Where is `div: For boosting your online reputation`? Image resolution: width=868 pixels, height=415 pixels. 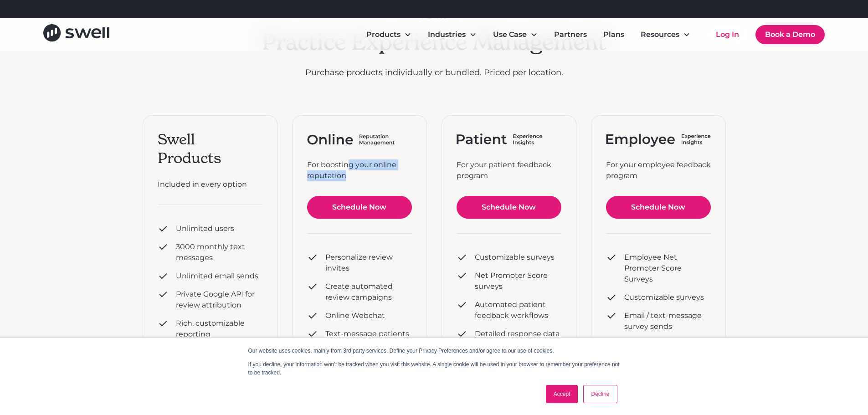
div: For boosting your online reputation is located at coordinates (359, 170).